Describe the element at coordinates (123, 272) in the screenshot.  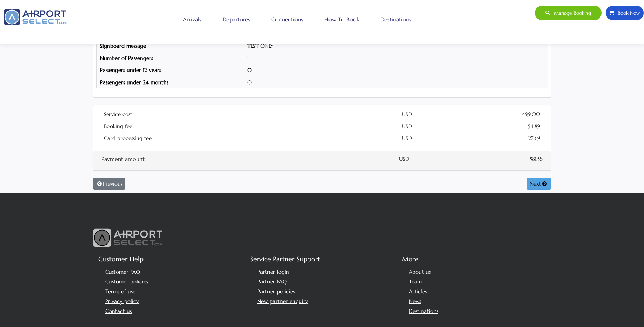
I see `a: Customer FAQ` at that location.